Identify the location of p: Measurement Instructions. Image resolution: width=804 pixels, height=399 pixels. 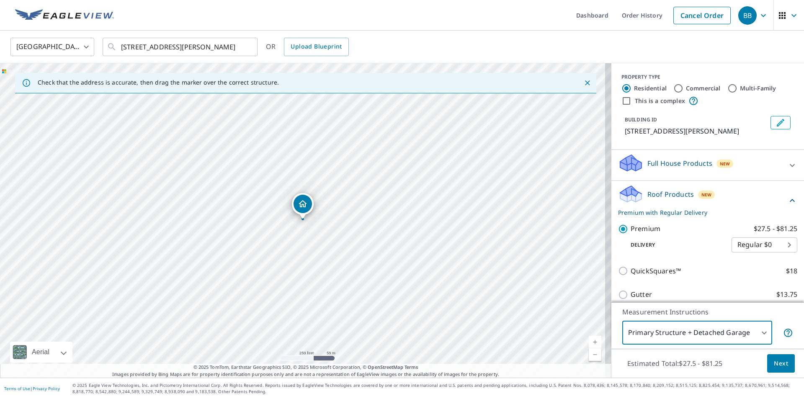
(707, 312).